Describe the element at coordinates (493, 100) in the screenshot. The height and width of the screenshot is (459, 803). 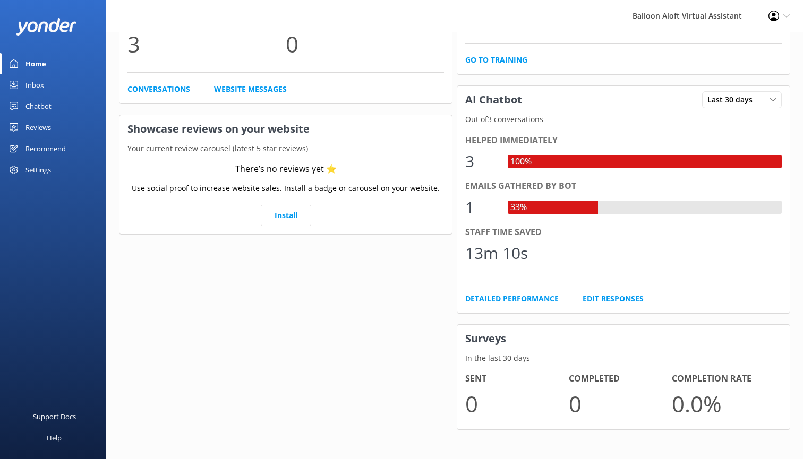
I see `h3: AI Chatbot` at that location.